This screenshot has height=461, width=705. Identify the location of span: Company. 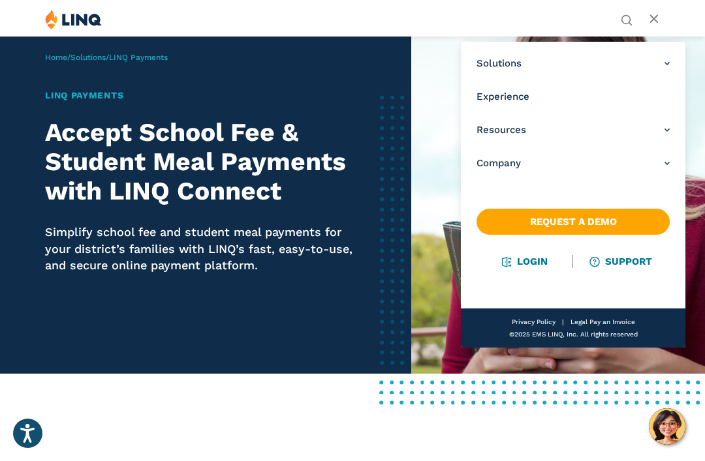
(499, 163).